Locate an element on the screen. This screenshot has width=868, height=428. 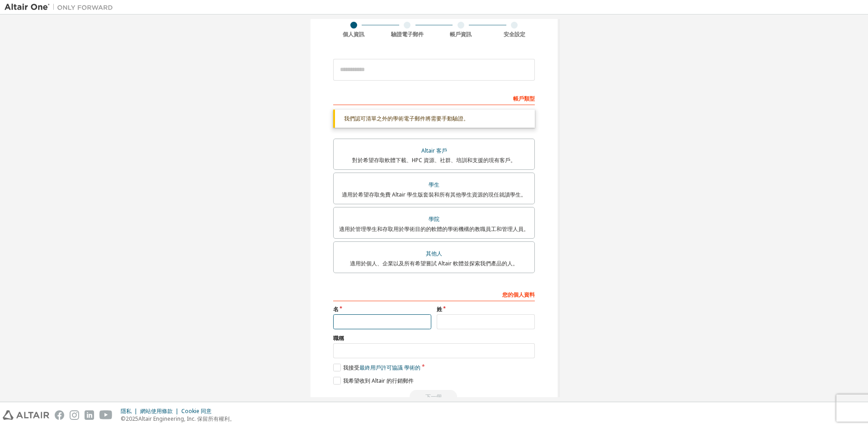
font: 學生 is located at coordinates (434, 185).